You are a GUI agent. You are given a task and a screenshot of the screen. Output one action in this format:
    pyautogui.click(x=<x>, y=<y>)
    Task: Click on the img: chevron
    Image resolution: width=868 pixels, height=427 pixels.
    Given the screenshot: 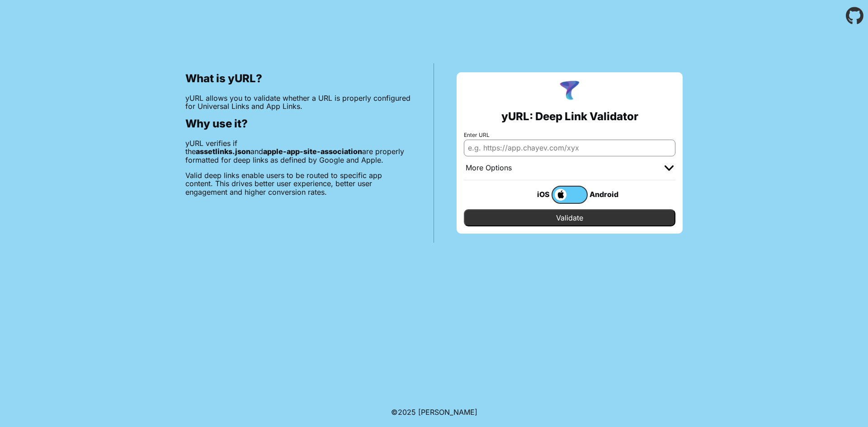 What is the action you would take?
    pyautogui.click(x=669, y=168)
    